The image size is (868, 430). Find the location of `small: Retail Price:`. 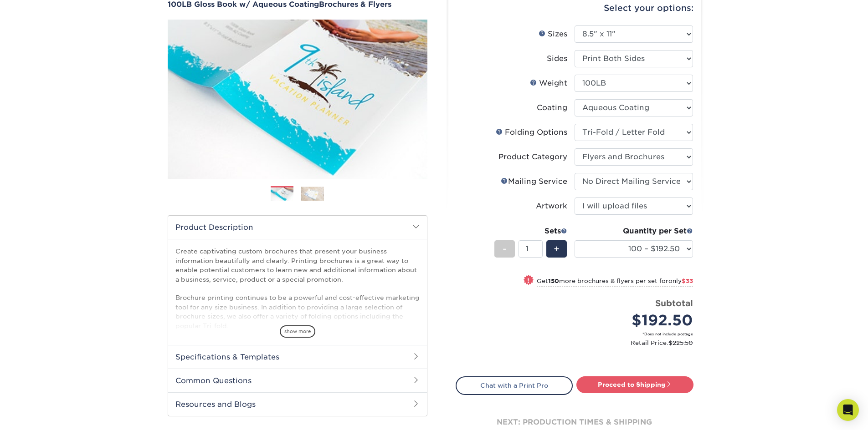

small: Retail Price: is located at coordinates (578, 343).